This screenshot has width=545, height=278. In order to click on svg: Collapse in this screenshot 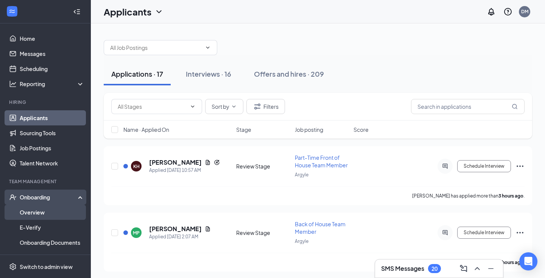, I will do `click(77, 12)`.